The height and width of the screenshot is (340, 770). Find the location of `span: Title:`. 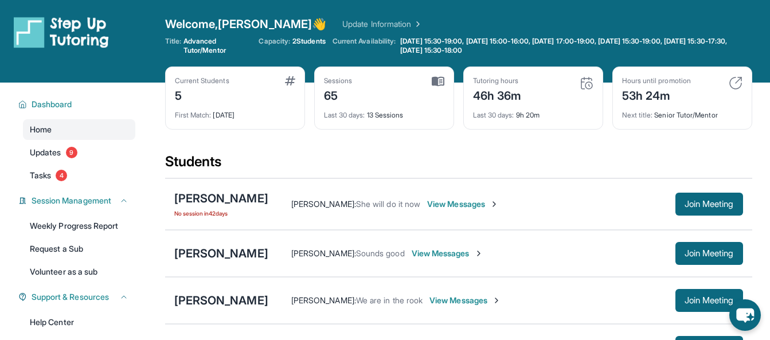

span: Title: is located at coordinates (173, 46).